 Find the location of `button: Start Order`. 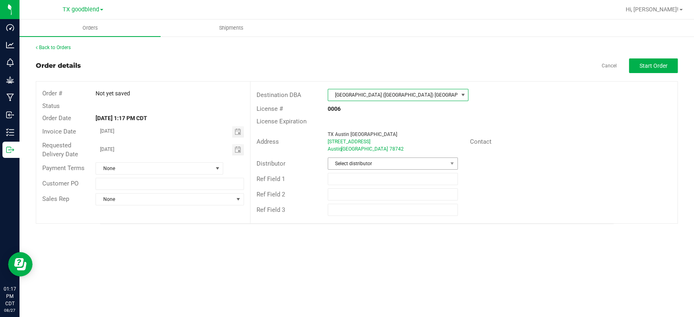

button: Start Order is located at coordinates (653, 66).